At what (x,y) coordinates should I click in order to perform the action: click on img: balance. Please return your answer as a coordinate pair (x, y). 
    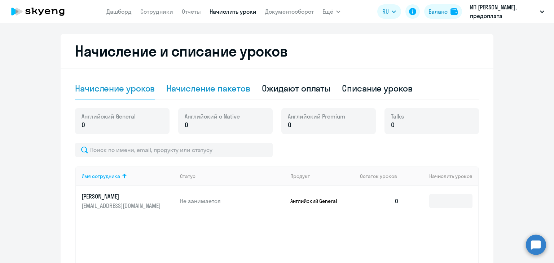
    Looking at the image, I should click on (454, 12).